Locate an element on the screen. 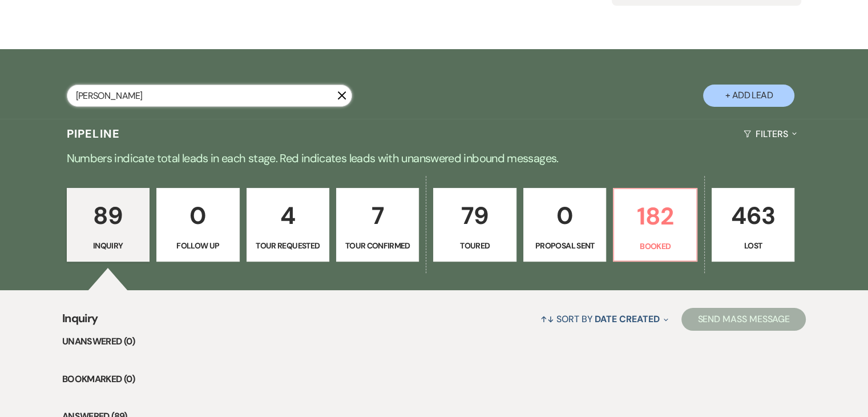 The height and width of the screenshot is (417, 868). a: 0Proposal Sent is located at coordinates (564, 225).